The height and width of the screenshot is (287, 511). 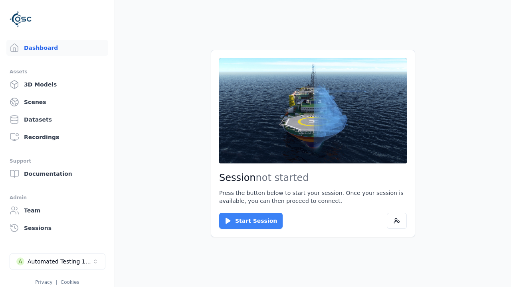 What do you see at coordinates (313, 197) in the screenshot?
I see `p: Press the button below to start your session. Once your session is available, you can then procee...` at bounding box center [313, 197].